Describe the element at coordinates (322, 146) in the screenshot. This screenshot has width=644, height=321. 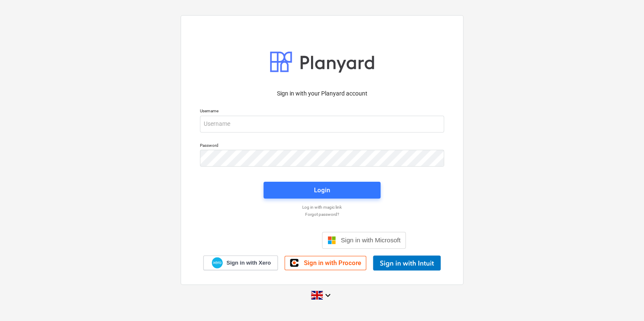
I see `p: Password` at that location.